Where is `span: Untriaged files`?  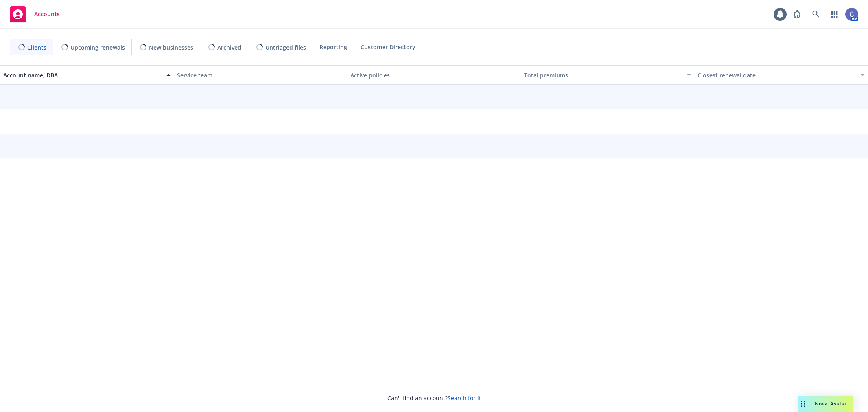
span: Untriaged files is located at coordinates (286, 47).